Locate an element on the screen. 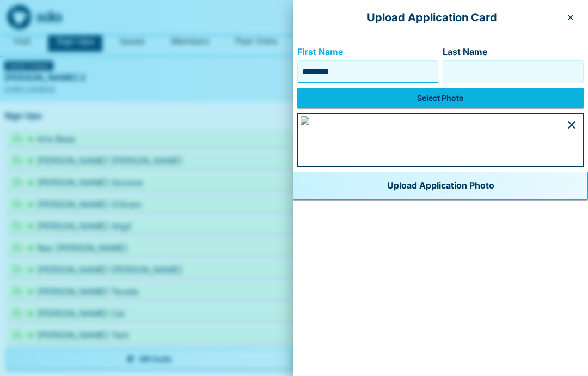 Image resolution: width=588 pixels, height=376 pixels. img: 7af32b8d-5bd0-496b-8270-0d7ab2559f03 is located at coordinates (305, 121).